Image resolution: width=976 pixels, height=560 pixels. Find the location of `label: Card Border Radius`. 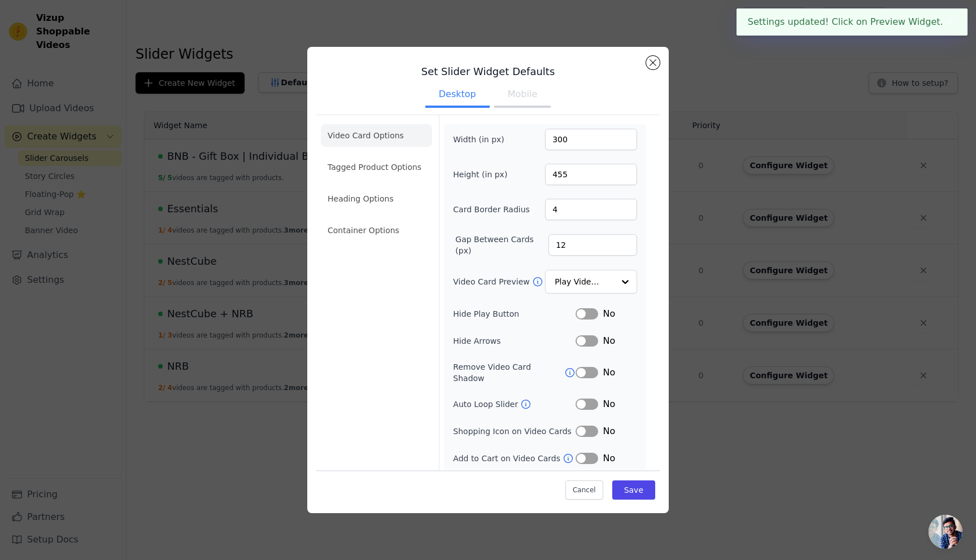

label: Card Border Radius is located at coordinates (491, 209).